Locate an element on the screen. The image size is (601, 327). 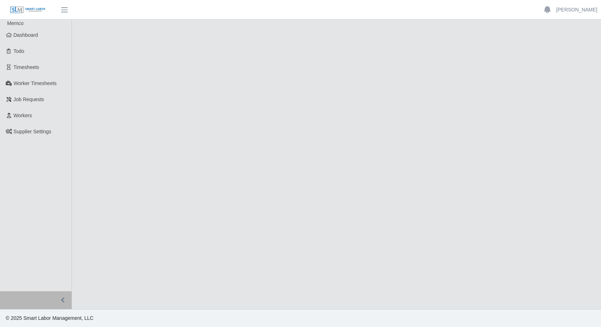
img: SLM Logo is located at coordinates (28, 10).